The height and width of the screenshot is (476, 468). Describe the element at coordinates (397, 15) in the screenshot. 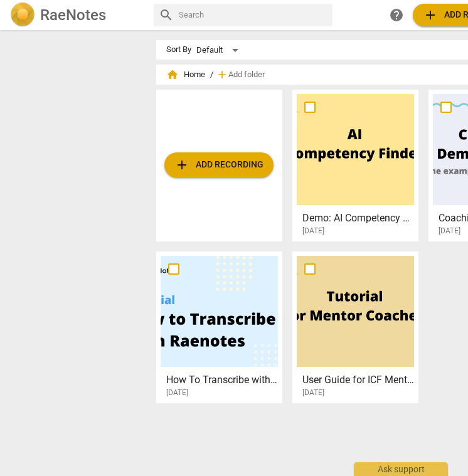

I see `a: Help` at that location.